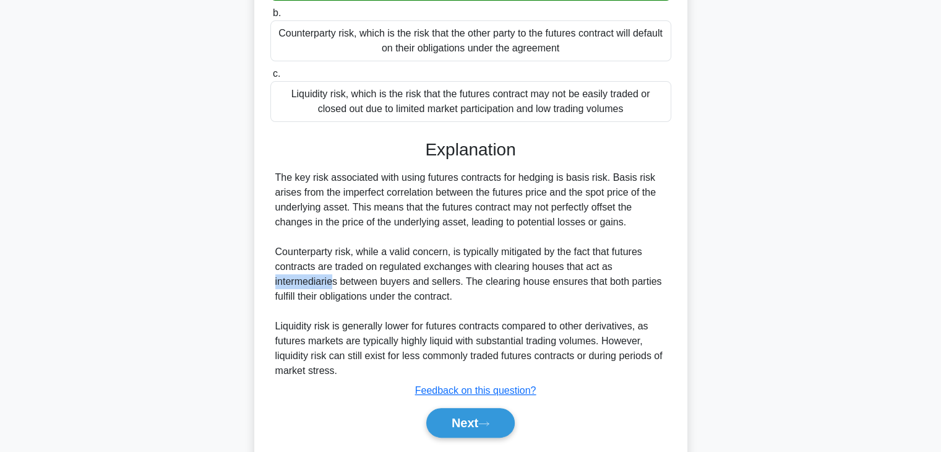  What do you see at coordinates (471, 102) in the screenshot?
I see `div: Liquidity risk, which is the risk that the futures contract may not be easily traded or closed ou...` at bounding box center [471, 102].